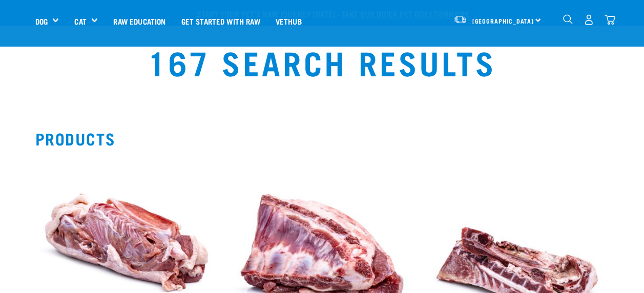 Image resolution: width=644 pixels, height=293 pixels. What do you see at coordinates (589, 20) in the screenshot?
I see `img: user.png` at bounding box center [589, 20].